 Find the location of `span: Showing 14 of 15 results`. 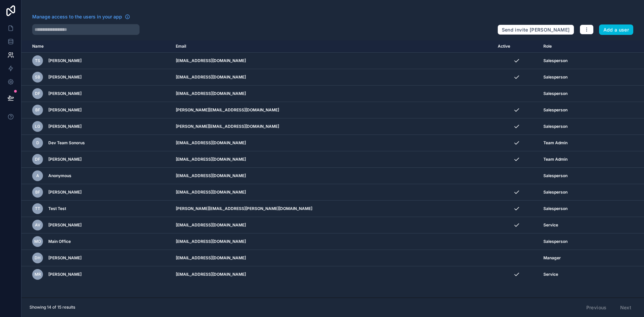

span: Showing 14 of 15 results is located at coordinates (52, 307).